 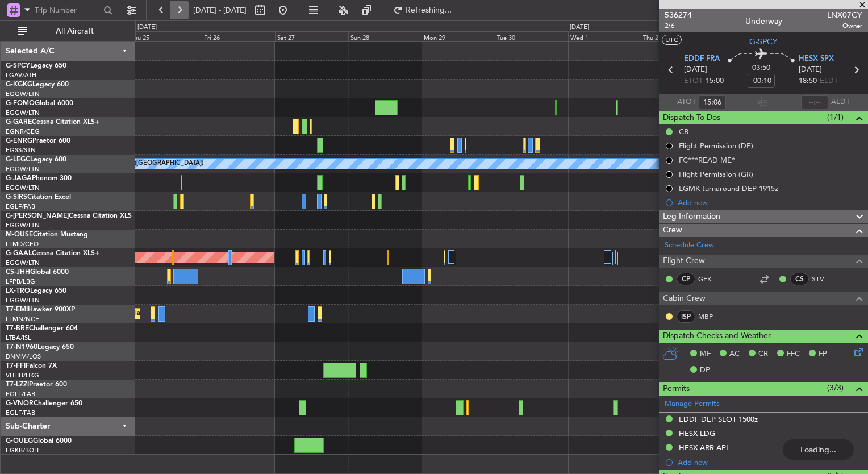 I want to click on div: Thu 2, so click(x=677, y=37).